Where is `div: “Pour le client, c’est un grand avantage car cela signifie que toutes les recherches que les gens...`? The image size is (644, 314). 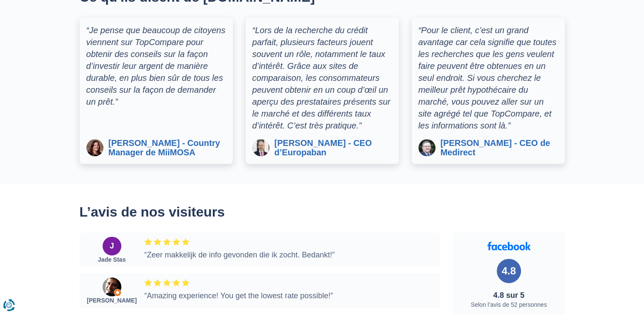
div: “Pour le client, c’est un grand avantage car cela signifie que toutes les recherches que les gens... is located at coordinates (488, 78).